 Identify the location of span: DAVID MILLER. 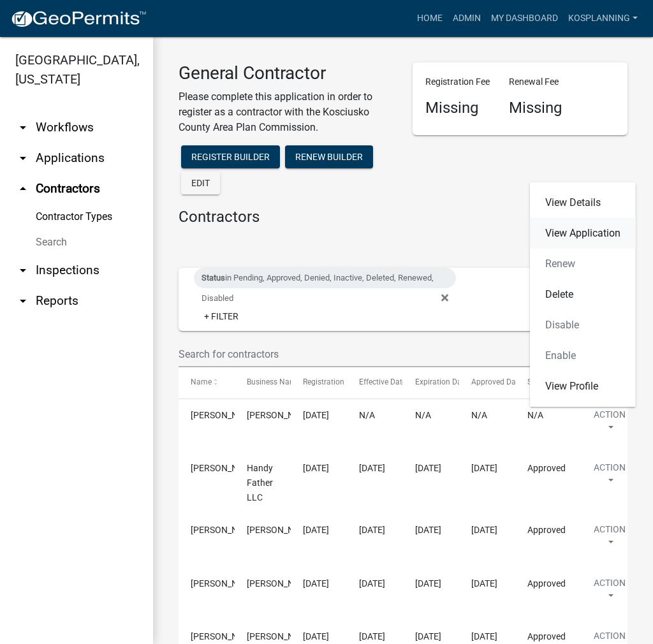
(224, 415).